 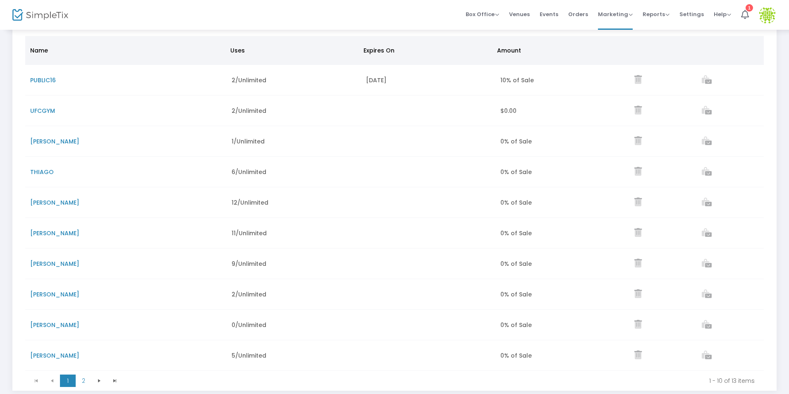 What do you see at coordinates (723, 14) in the screenshot?
I see `span: Help` at bounding box center [723, 14].